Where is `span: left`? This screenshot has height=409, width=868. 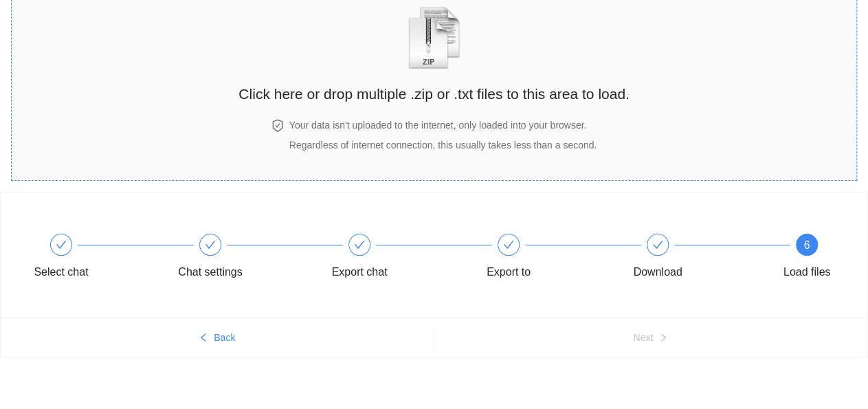 span: left is located at coordinates (203, 338).